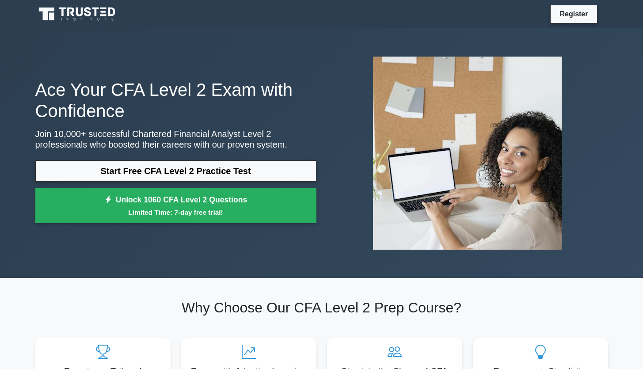  Describe the element at coordinates (176, 139) in the screenshot. I see `p: Join 10,000+ successful Chartered Financial Analyst Level 2 professionals who boosted their caree...` at that location.